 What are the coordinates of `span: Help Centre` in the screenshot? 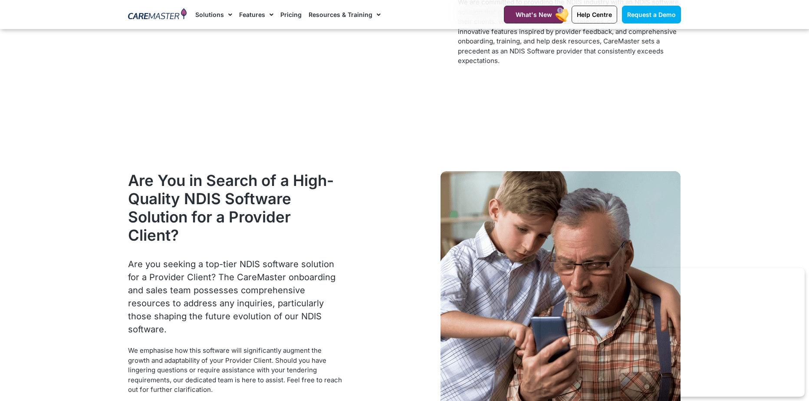 It's located at (594, 14).